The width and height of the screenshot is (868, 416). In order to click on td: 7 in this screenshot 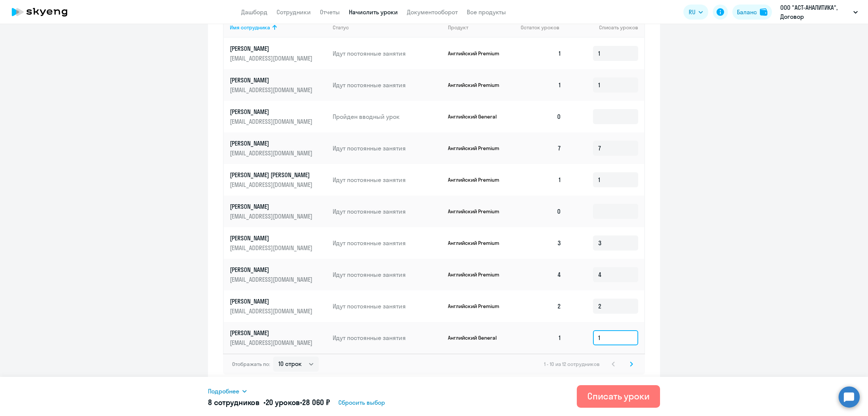, I will do `click(541, 148)`.